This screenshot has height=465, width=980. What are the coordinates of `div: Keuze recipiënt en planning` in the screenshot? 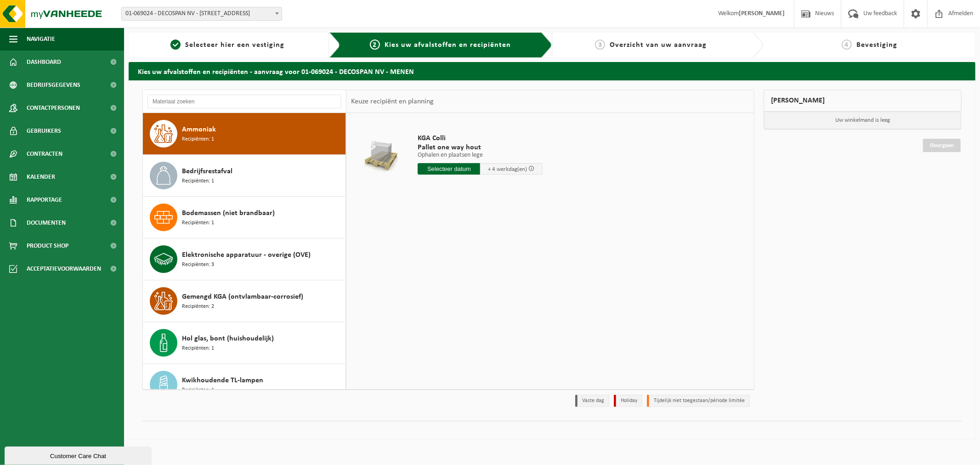 It's located at (392, 102).